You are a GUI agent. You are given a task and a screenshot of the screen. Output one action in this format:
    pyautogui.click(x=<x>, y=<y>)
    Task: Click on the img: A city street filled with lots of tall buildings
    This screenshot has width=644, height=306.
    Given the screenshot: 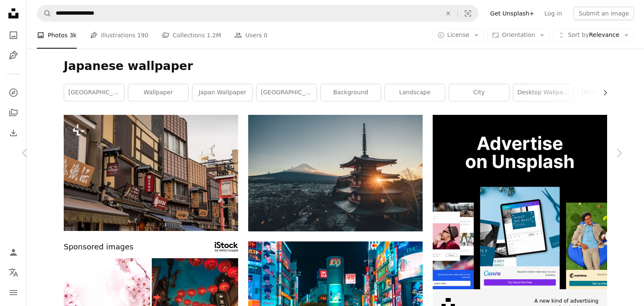 What is the action you would take?
    pyautogui.click(x=151, y=172)
    